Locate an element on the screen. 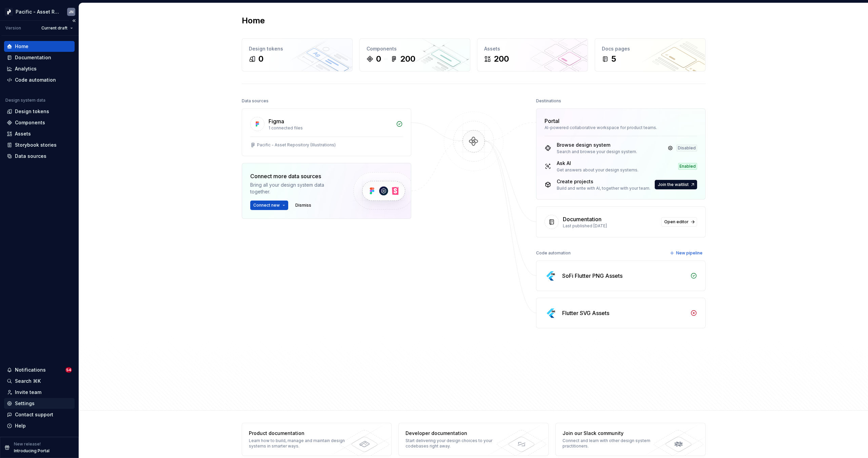 Image resolution: width=868 pixels, height=458 pixels. button: Join the waitlist is located at coordinates (676, 185).